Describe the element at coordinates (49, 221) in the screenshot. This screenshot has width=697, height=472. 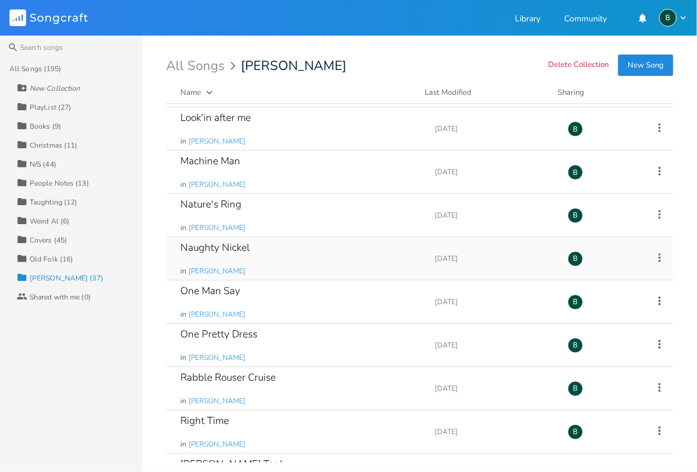
I see `div: Weird Al (6)` at that location.